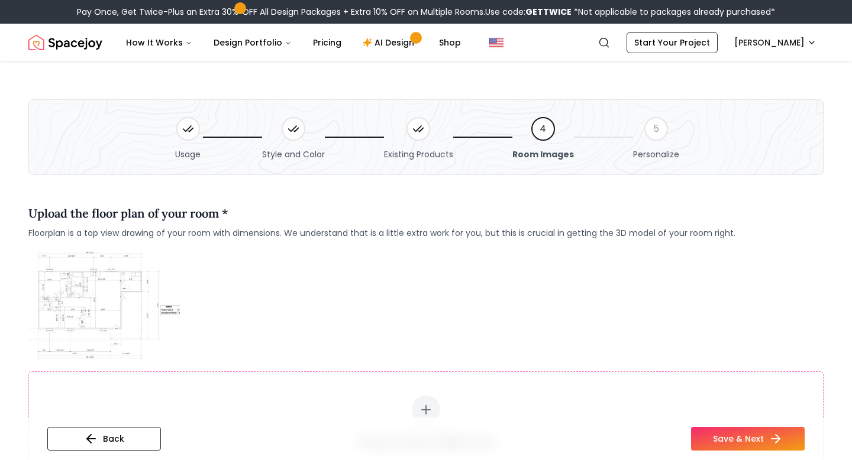 The height and width of the screenshot is (460, 852). What do you see at coordinates (450, 43) in the screenshot?
I see `a: Shop` at bounding box center [450, 43].